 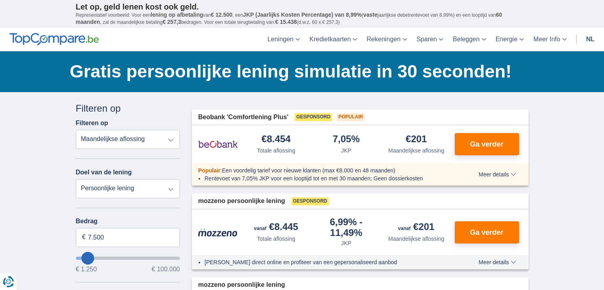 What do you see at coordinates (92, 123) in the screenshot?
I see `label: Filteren op` at bounding box center [92, 123].